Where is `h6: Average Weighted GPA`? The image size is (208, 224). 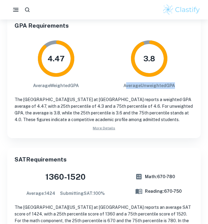
h6: Average Weighted GPA is located at coordinates (56, 86).